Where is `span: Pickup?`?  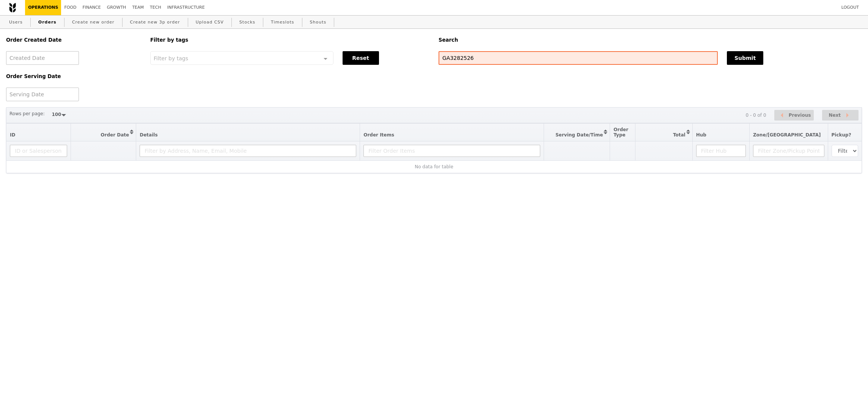
span: Pickup? is located at coordinates (841, 135).